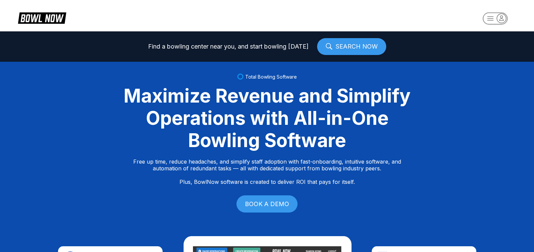 Image resolution: width=534 pixels, height=252 pixels. I want to click on a: SEARCH NOW, so click(351, 47).